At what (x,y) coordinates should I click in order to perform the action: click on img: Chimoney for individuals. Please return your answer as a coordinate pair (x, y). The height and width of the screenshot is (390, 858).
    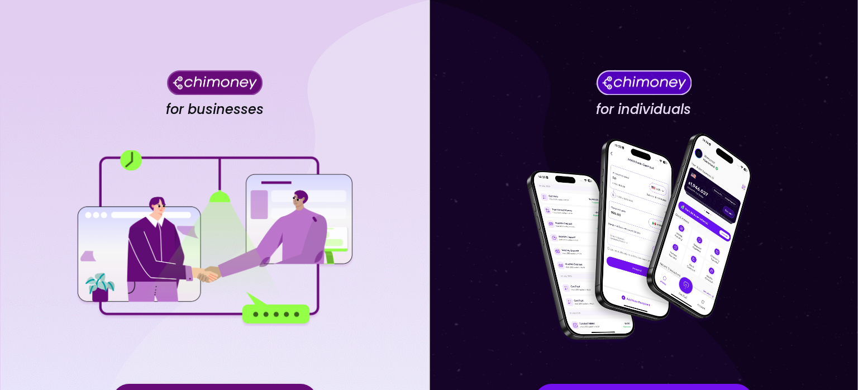
    Looking at the image, I should click on (644, 82).